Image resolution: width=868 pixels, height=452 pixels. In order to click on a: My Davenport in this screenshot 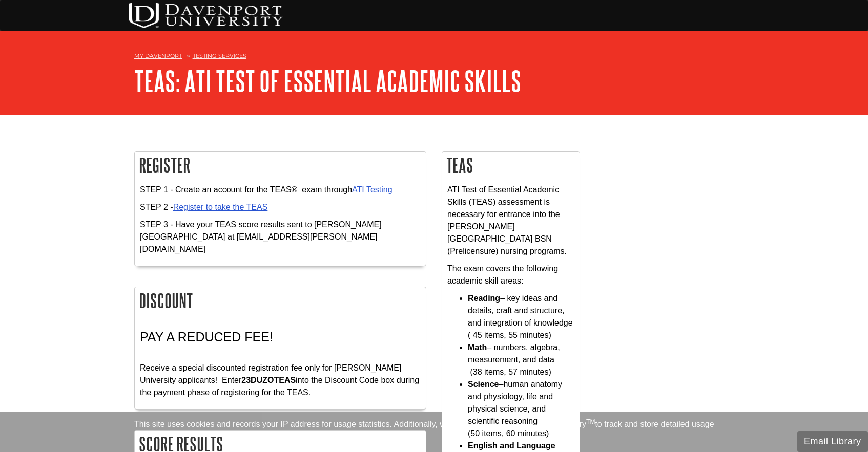, I will do `click(158, 56)`.